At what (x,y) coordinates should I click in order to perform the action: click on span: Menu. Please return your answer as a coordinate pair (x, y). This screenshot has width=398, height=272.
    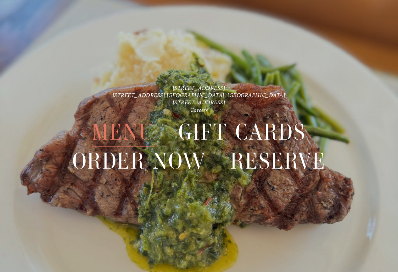
    Looking at the image, I should click on (123, 132).